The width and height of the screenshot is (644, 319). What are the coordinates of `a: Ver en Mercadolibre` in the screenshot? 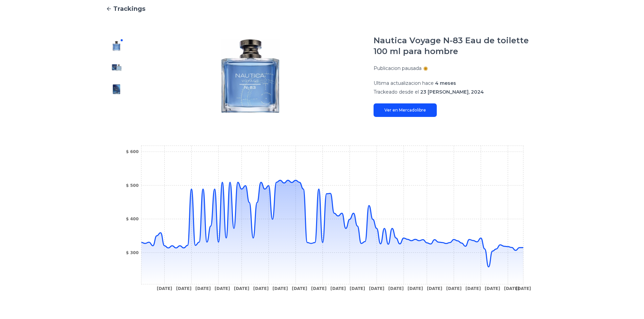 It's located at (405, 110).